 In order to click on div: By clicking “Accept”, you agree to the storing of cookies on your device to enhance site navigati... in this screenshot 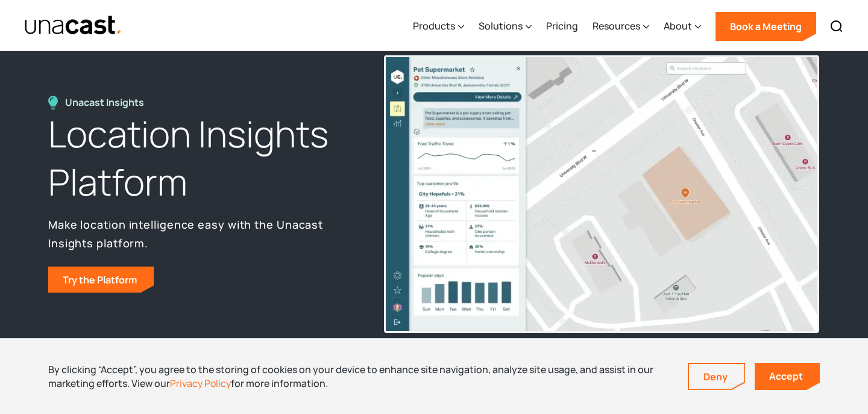, I will do `click(359, 376)`.